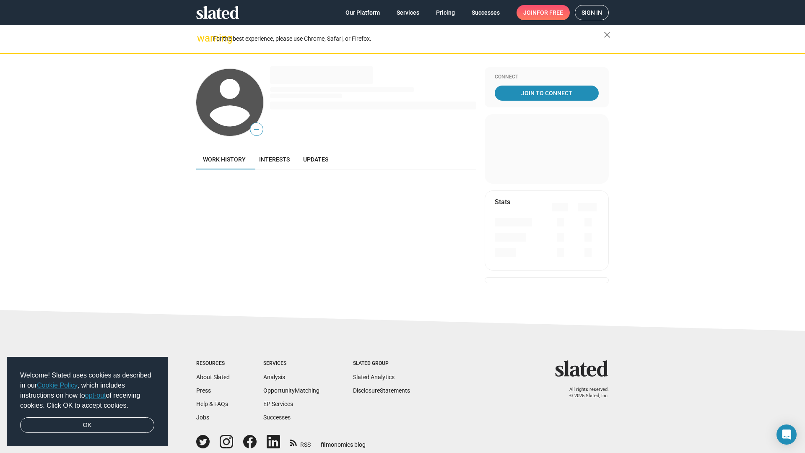  What do you see at coordinates (274, 159) in the screenshot?
I see `a: Interests` at bounding box center [274, 159].